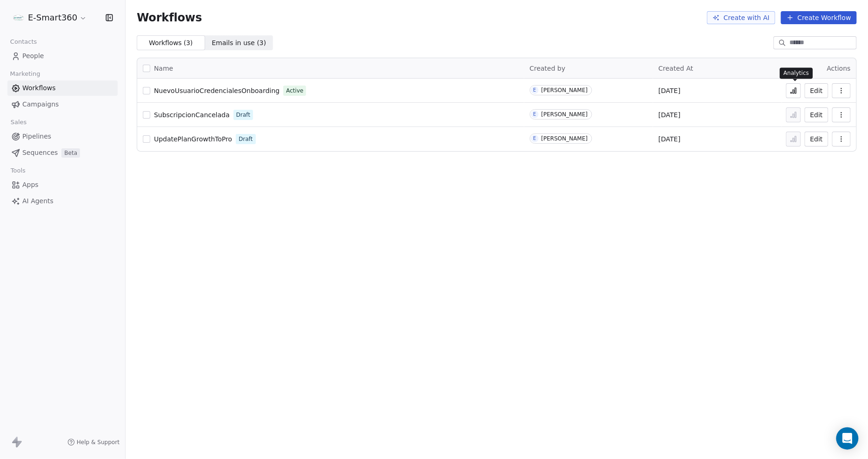 This screenshot has height=459, width=868. What do you see at coordinates (547, 68) in the screenshot?
I see `span: Created by` at bounding box center [547, 68].